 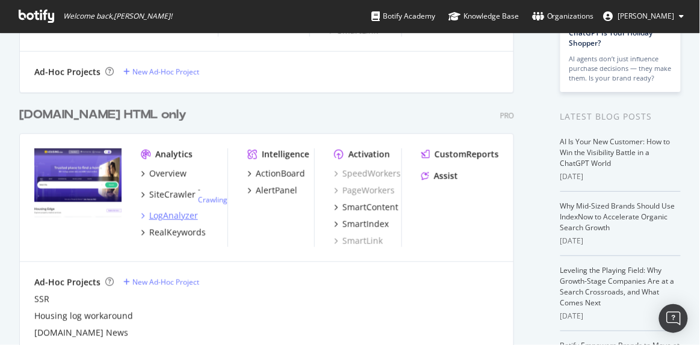 I want to click on div: RealKeywords, so click(x=177, y=233).